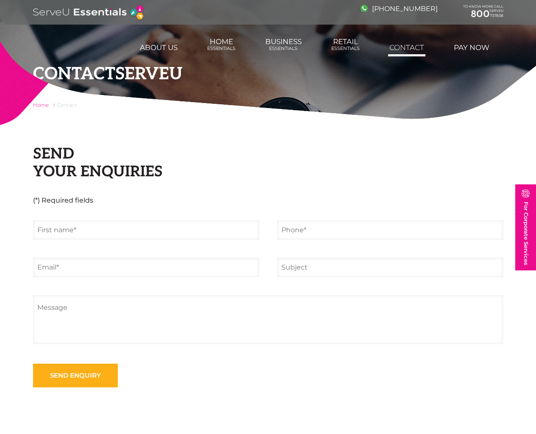 The image size is (536, 434). What do you see at coordinates (345, 44) in the screenshot?
I see `a: RetailEssentials` at bounding box center [345, 44].